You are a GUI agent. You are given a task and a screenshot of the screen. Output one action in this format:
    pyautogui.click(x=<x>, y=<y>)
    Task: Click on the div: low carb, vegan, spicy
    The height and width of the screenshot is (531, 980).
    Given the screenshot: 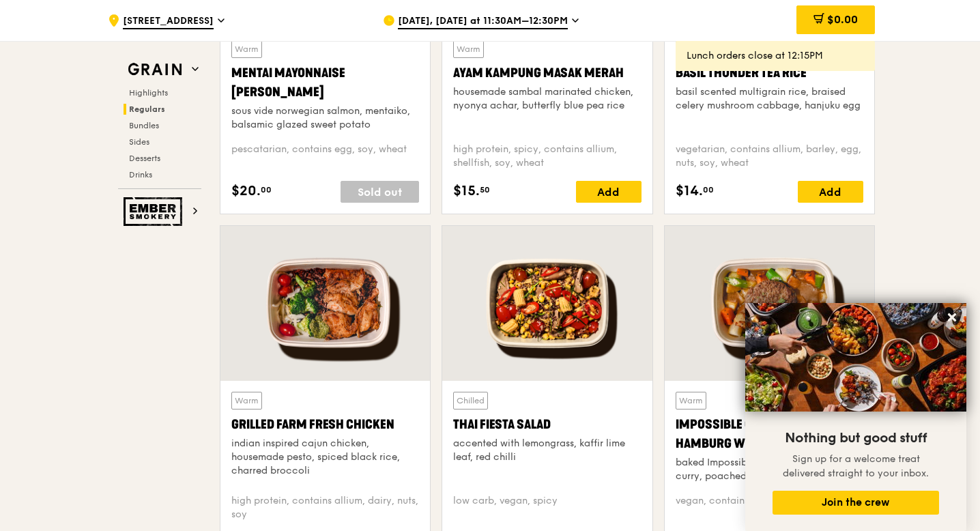 What is the action you would take?
    pyautogui.click(x=547, y=508)
    